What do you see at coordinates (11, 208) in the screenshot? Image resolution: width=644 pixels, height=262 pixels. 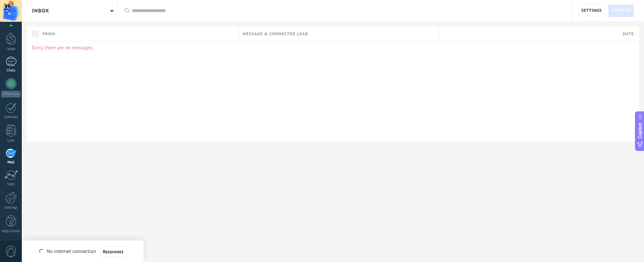 I see `div: Settings` at bounding box center [11, 208].